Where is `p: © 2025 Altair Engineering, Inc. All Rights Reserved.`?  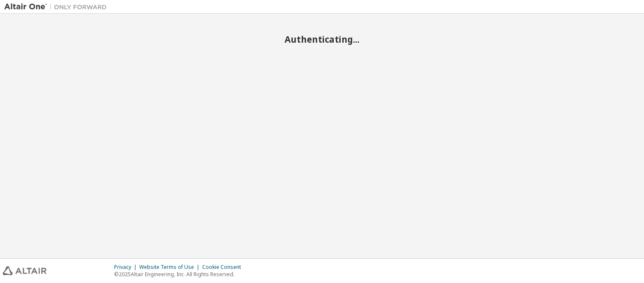
p: © 2025 Altair Engineering, Inc. All Rights Reserved. is located at coordinates (180, 274).